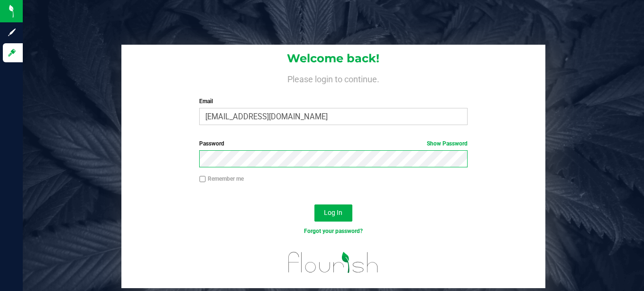 The image size is (644, 291). Describe the element at coordinates (221, 178) in the screenshot. I see `label: Remember me` at that location.